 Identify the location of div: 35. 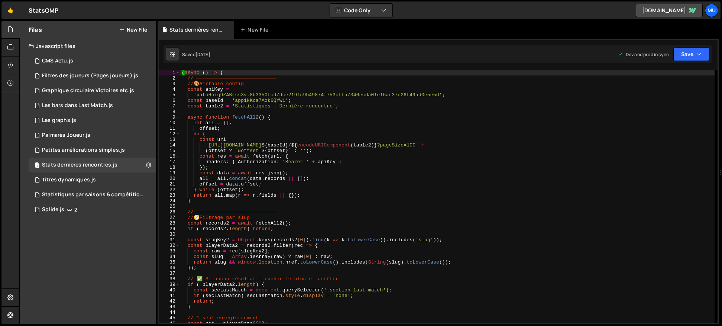
(169, 262).